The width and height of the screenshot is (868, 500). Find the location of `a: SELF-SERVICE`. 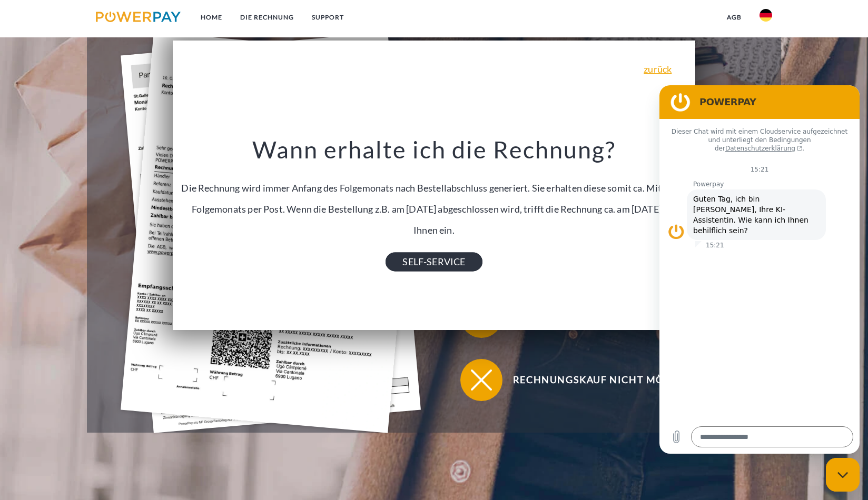

a: SELF-SERVICE is located at coordinates (433, 262).